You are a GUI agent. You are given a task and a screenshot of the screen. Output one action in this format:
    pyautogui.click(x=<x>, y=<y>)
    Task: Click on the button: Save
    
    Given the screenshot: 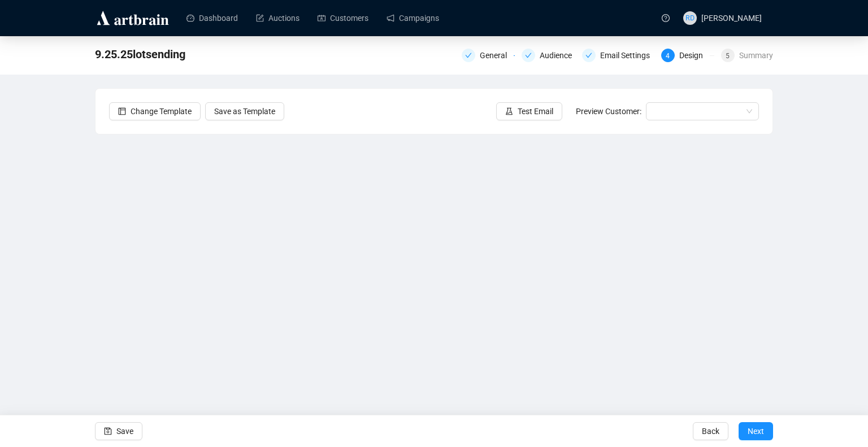 What is the action you would take?
    pyautogui.click(x=119, y=431)
    